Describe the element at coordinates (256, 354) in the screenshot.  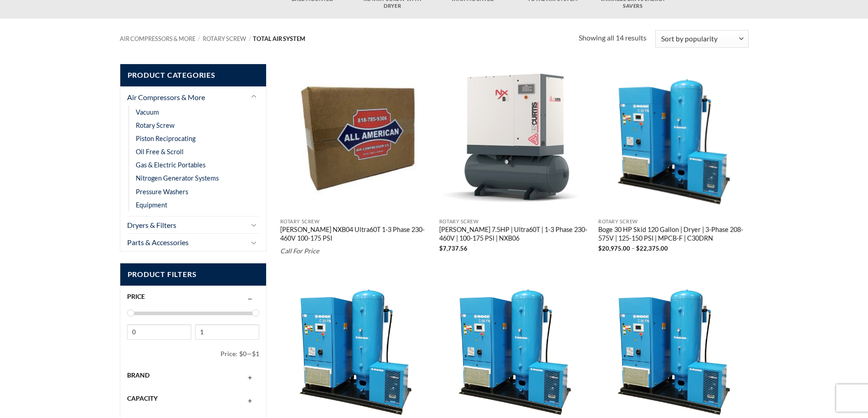
I see `span: $1` at that location.